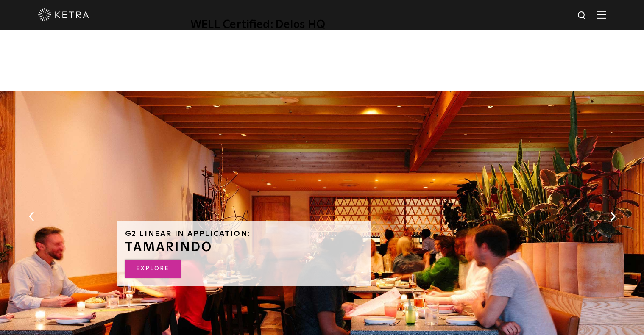 The height and width of the screenshot is (335, 644). I want to click on button: Next, so click(613, 216).